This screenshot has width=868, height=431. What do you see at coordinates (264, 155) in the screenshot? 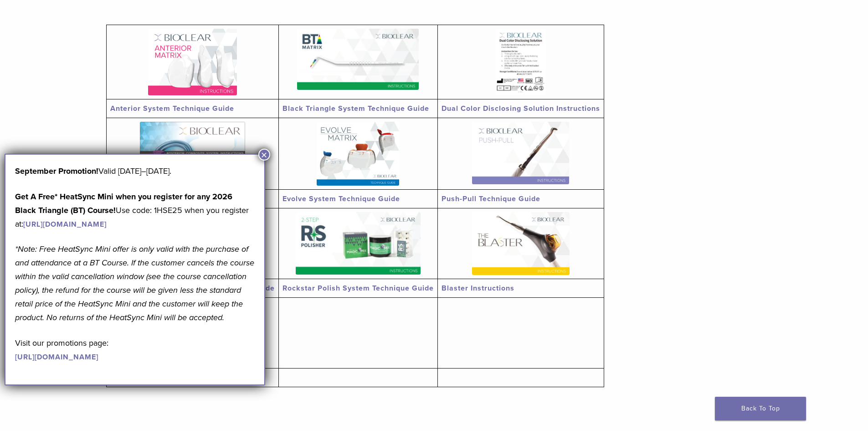
I see `button: Close` at bounding box center [264, 155].